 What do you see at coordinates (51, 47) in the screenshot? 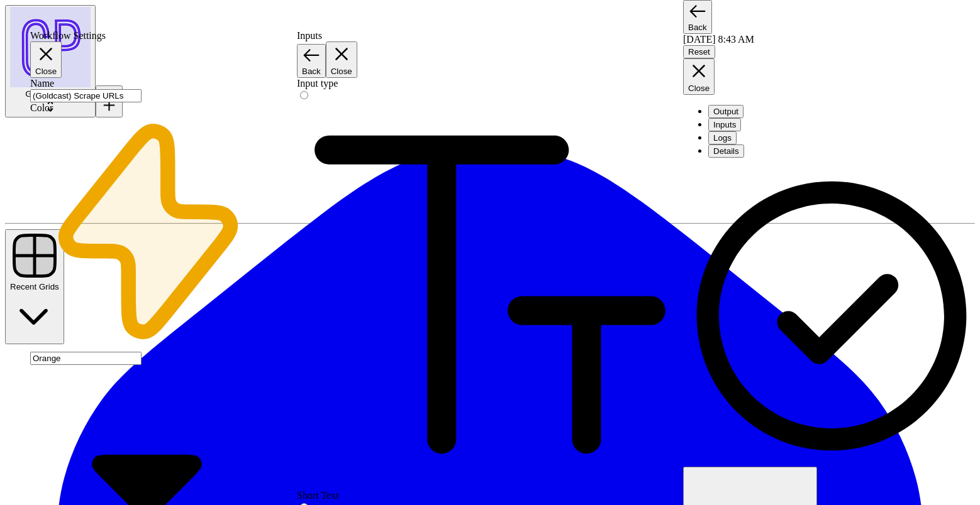
I see `img: Growth Plays Logo` at bounding box center [51, 47].